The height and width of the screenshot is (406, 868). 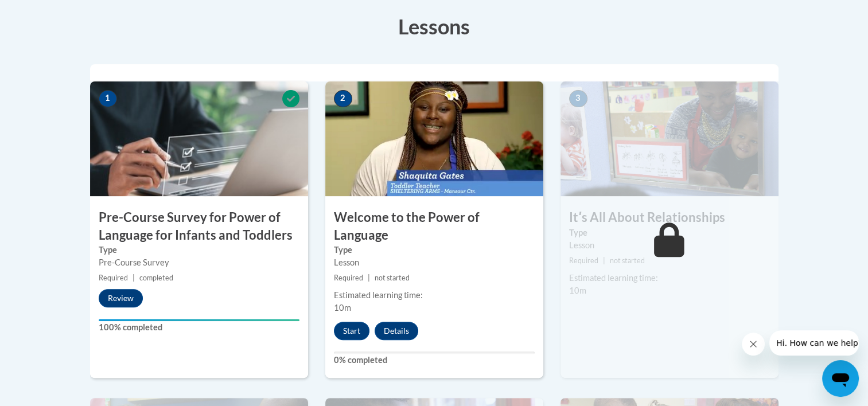 What do you see at coordinates (199, 328) in the screenshot?
I see `label: 100% completed` at bounding box center [199, 328].